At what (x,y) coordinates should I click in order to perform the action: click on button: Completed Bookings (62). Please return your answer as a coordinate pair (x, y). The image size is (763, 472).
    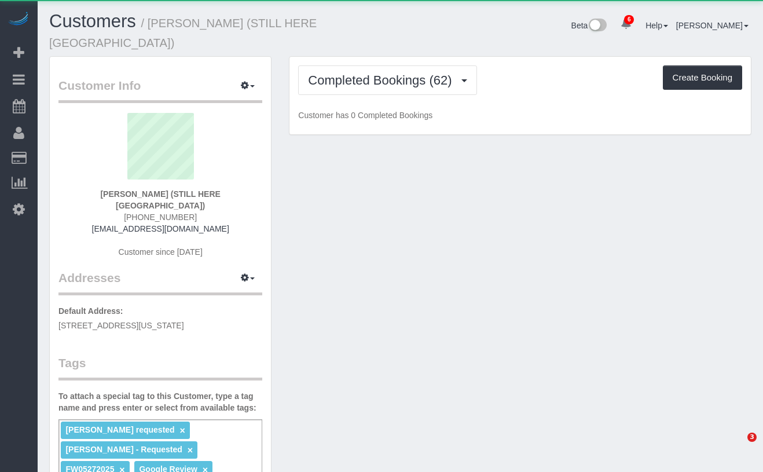
    Looking at the image, I should click on (387, 80).